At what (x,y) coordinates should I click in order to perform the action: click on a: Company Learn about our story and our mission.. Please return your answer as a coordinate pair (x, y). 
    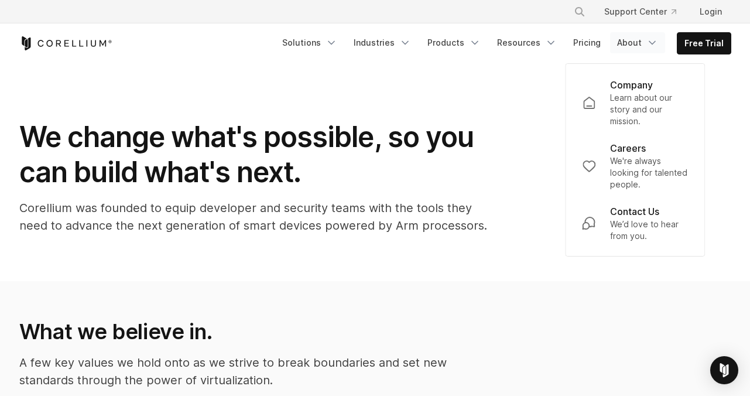
    Looking at the image, I should click on (635, 102).